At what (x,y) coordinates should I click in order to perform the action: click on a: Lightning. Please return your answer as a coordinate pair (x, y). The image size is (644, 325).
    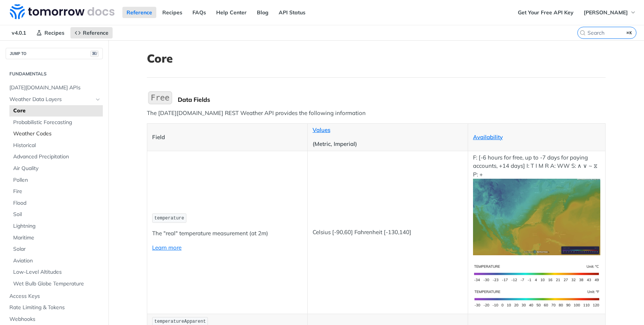
    Looking at the image, I should click on (56, 226).